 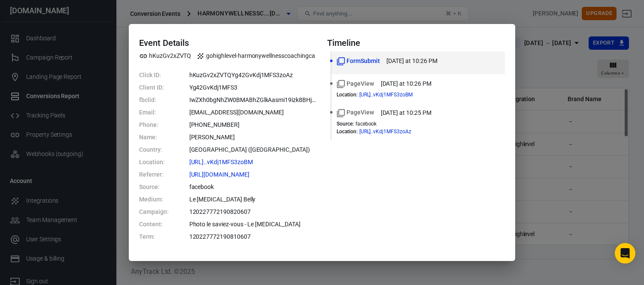 I want to click on dd: Photo le saviez-vous - Le cortisol, so click(x=253, y=224).